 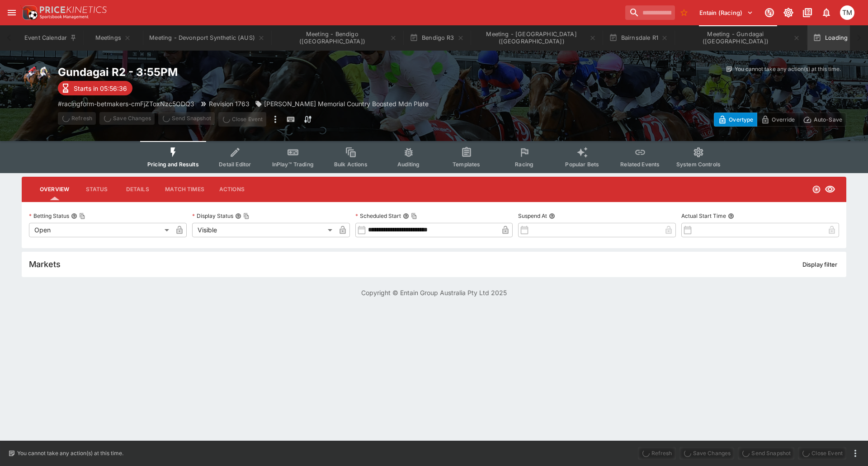 I want to click on input: search, so click(x=650, y=13).